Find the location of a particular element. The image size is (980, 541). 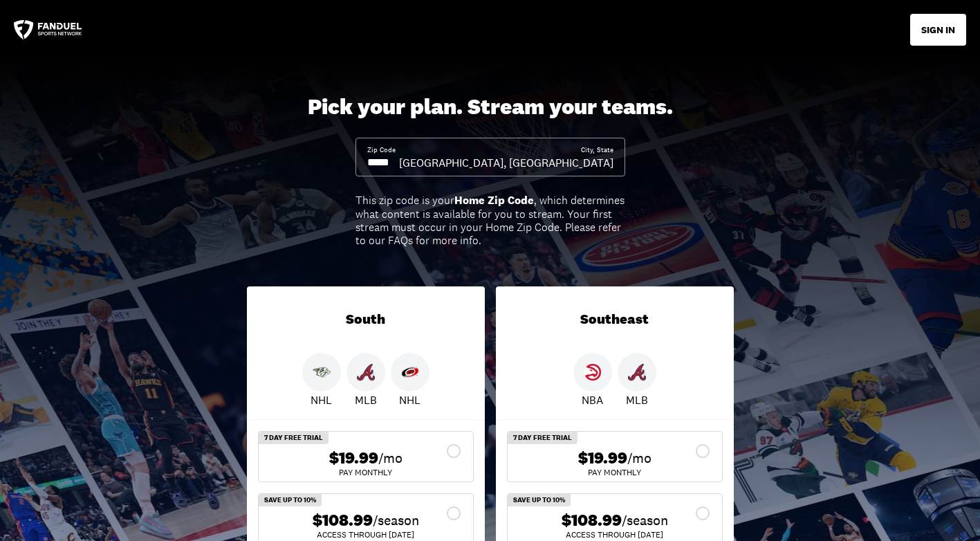

p: NBA is located at coordinates (592, 400).